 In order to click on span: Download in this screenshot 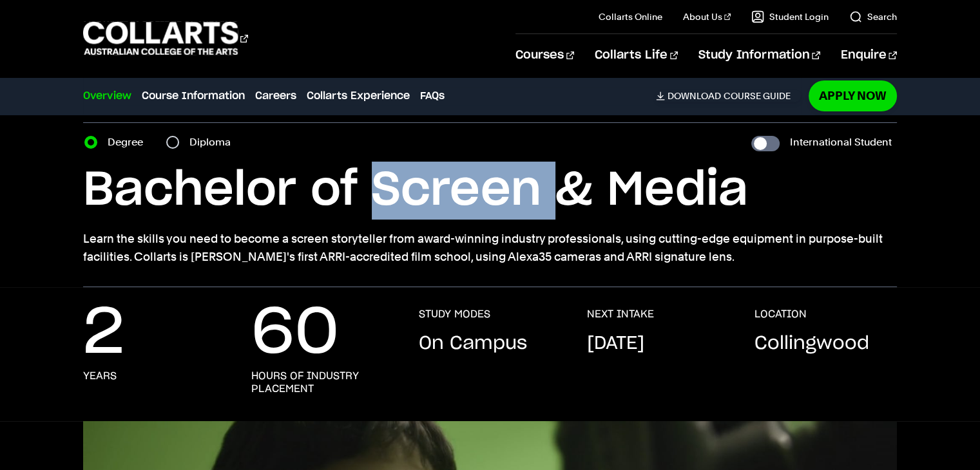, I will do `click(694, 96)`.